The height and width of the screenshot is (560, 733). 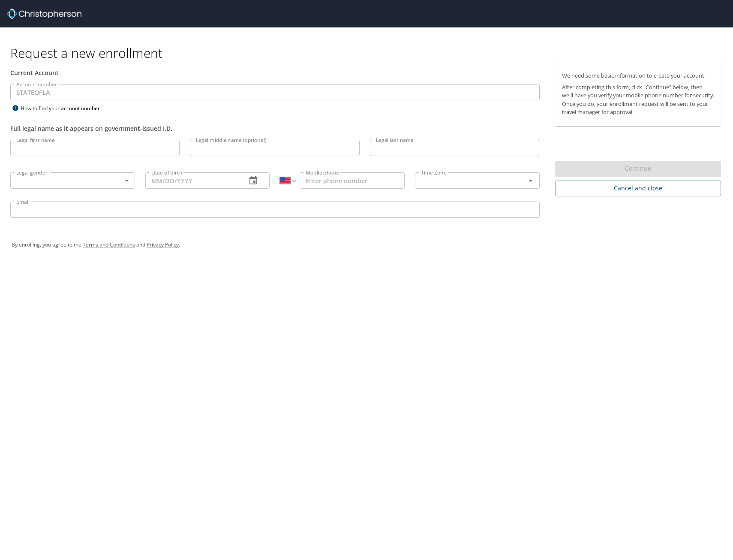 I want to click on div: Current Account, so click(x=275, y=73).